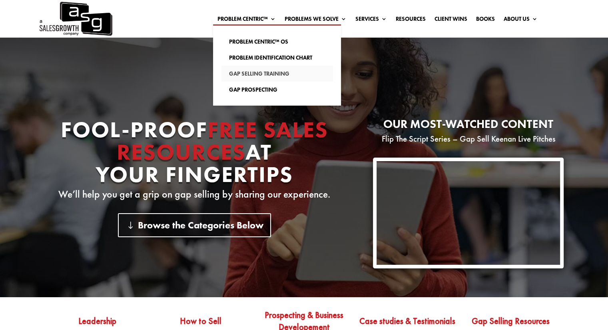 Image resolution: width=608 pixels, height=330 pixels. I want to click on a: Books, so click(485, 20).